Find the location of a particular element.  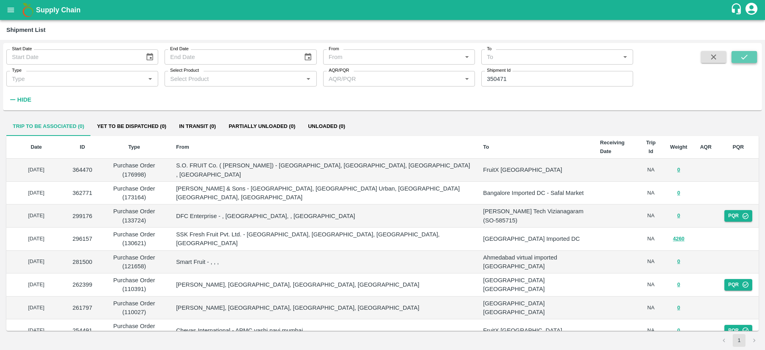

button: Hide is located at coordinates (20, 100).